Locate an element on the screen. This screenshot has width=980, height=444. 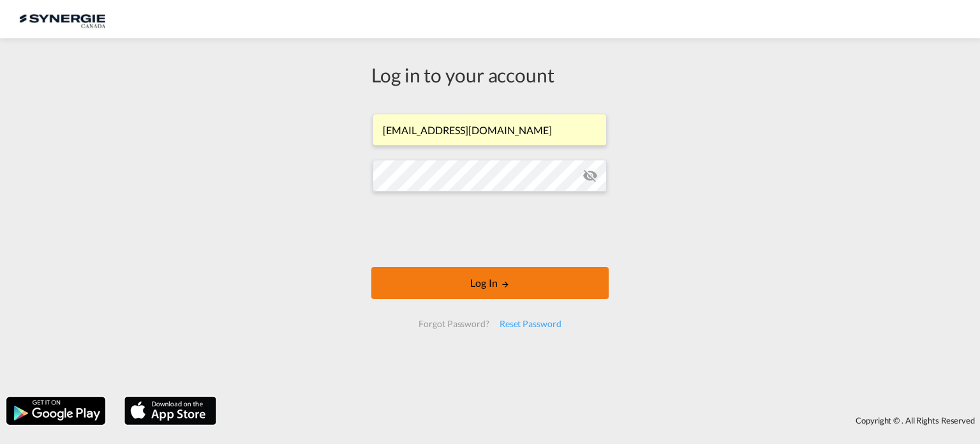
button: LOGIN is located at coordinates (490, 283).